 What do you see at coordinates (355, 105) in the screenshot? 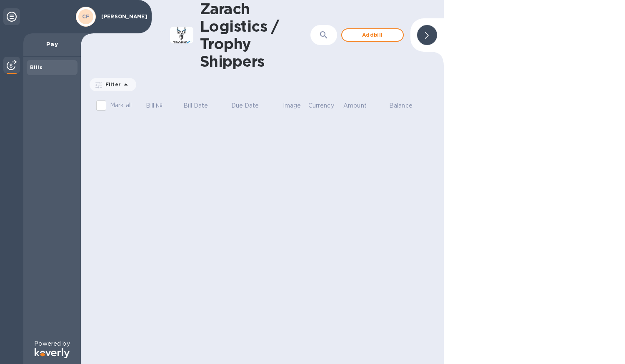
I see `p: Amount` at bounding box center [355, 105].